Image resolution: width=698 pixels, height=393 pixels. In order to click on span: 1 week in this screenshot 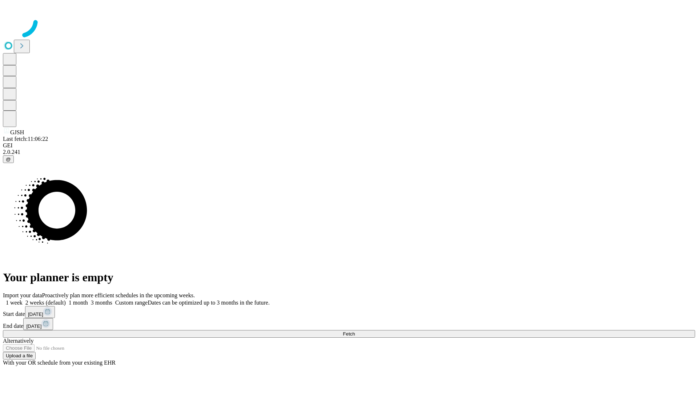, I will do `click(14, 302)`.